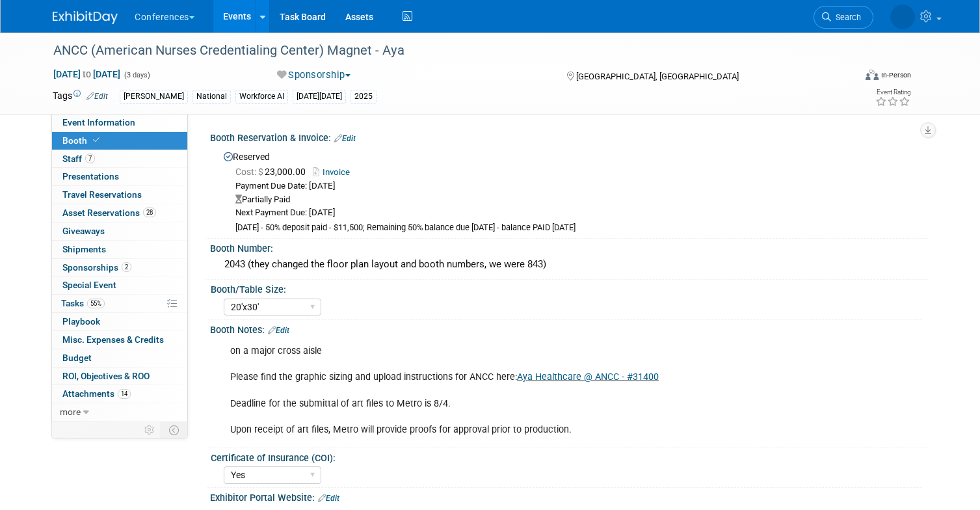 The height and width of the screenshot is (510, 980). I want to click on a: Asset Reservations28, so click(120, 213).